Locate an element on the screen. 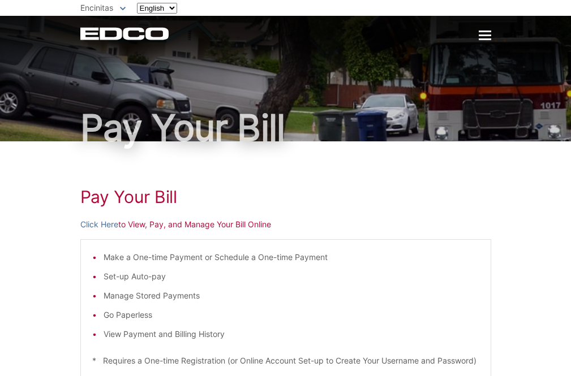 This screenshot has height=376, width=571. li: Set-up Auto-pay is located at coordinates (291, 277).